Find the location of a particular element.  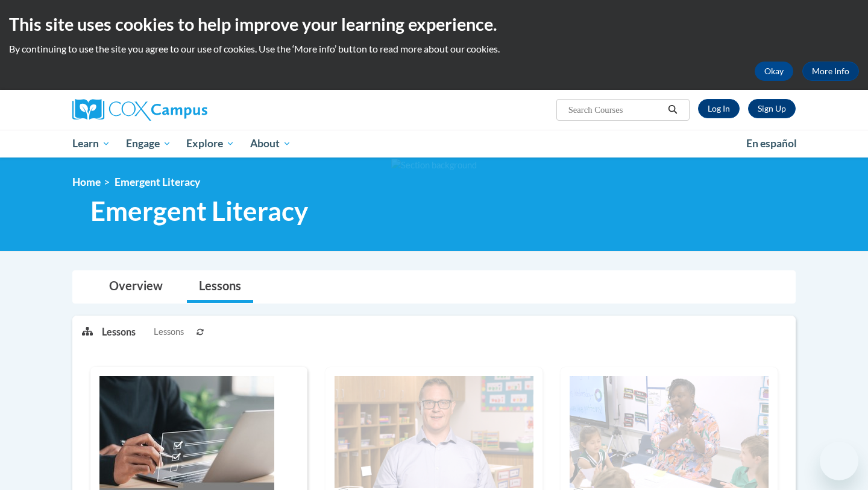

span: En español is located at coordinates (772, 143).